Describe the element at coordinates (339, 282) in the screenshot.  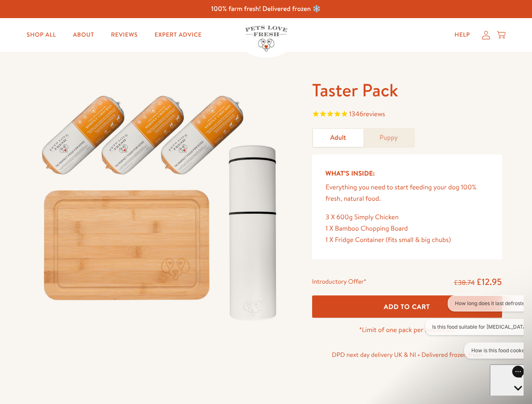
I see `div: Introductory Offer*` at that location.